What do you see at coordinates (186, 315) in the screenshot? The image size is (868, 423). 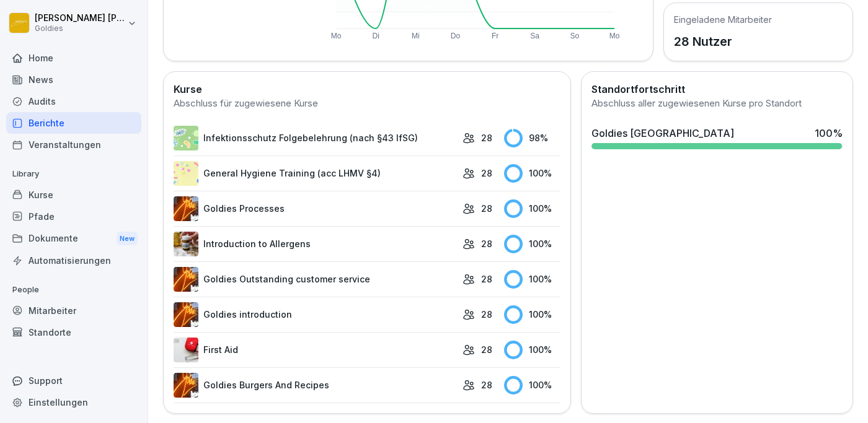 I see `img: xhwwoh3j1t8jhueqc8254ve9.png` at bounding box center [186, 315].